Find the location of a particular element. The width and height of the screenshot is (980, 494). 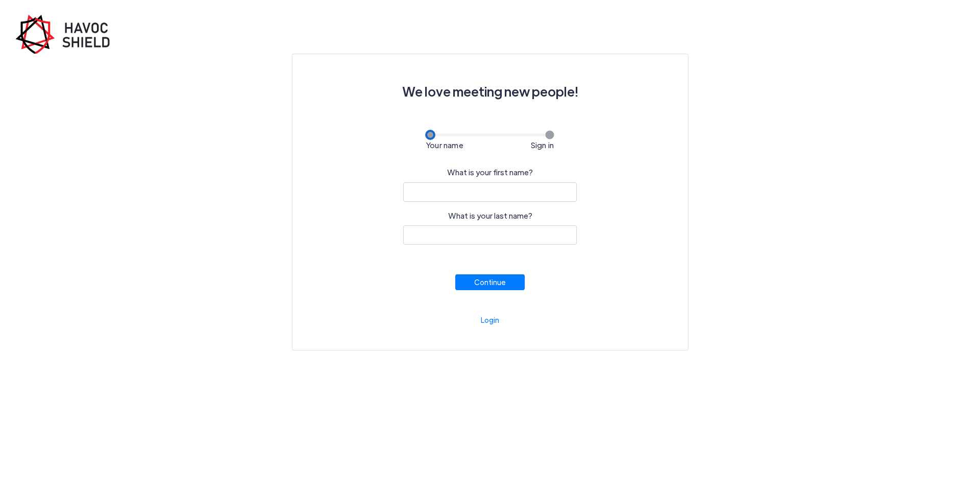

span: Sign in is located at coordinates (542, 145).